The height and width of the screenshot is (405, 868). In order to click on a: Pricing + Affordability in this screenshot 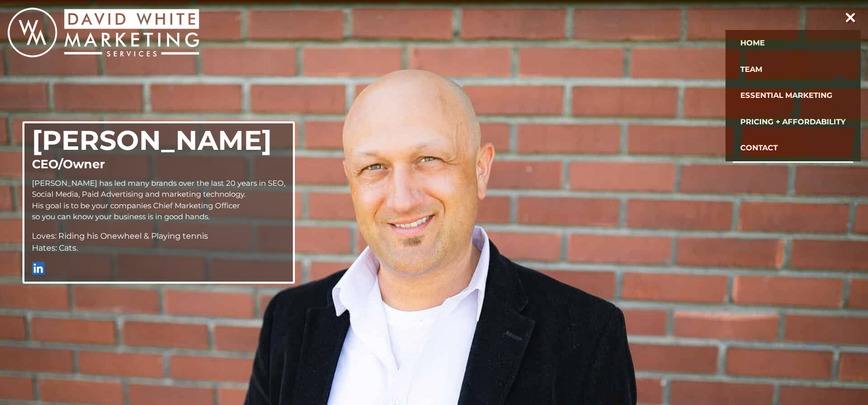, I will do `click(793, 122)`.